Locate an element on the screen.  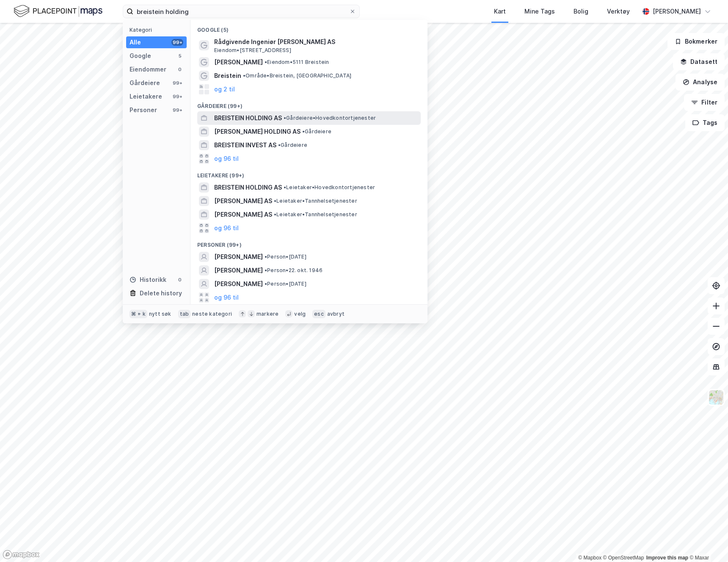
div: Historikk is located at coordinates (148, 280).